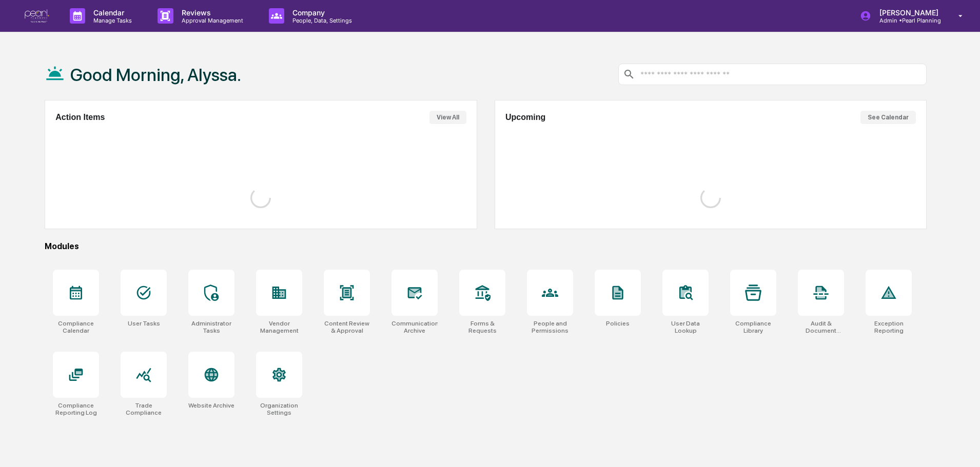 This screenshot has width=980, height=467. Describe the element at coordinates (525, 118) in the screenshot. I see `h2: Upcoming` at that location.